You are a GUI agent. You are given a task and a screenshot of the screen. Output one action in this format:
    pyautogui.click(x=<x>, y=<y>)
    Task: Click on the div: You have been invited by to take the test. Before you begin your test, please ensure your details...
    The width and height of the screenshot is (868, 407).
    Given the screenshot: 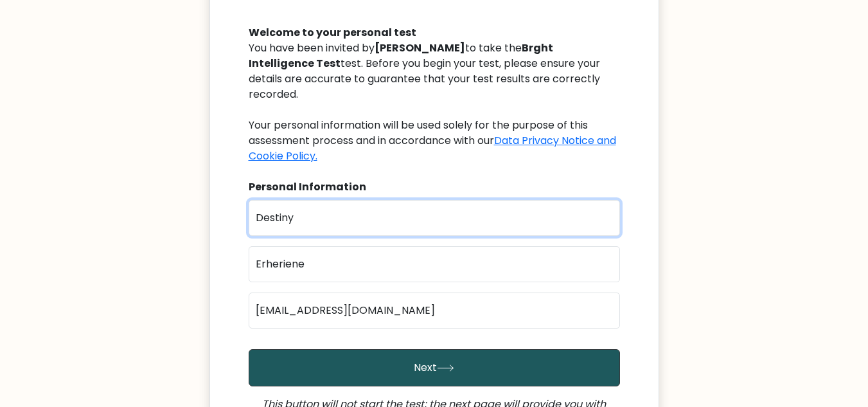 What is the action you would take?
    pyautogui.click(x=435, y=103)
    